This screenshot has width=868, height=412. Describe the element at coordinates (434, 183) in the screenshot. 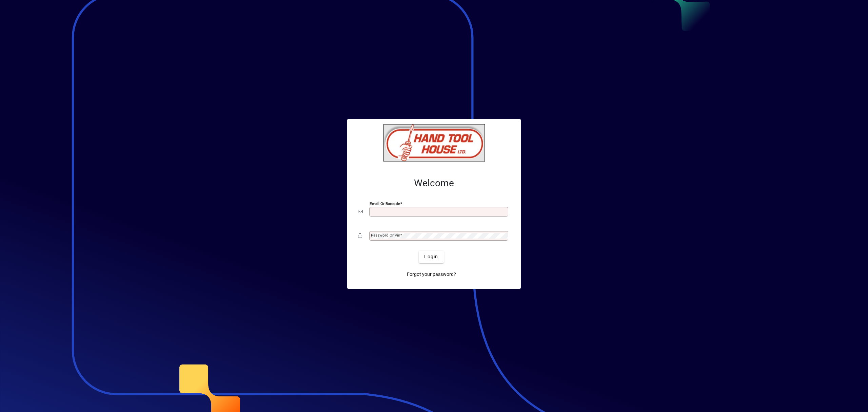

I see `h2: Welcome` at that location.